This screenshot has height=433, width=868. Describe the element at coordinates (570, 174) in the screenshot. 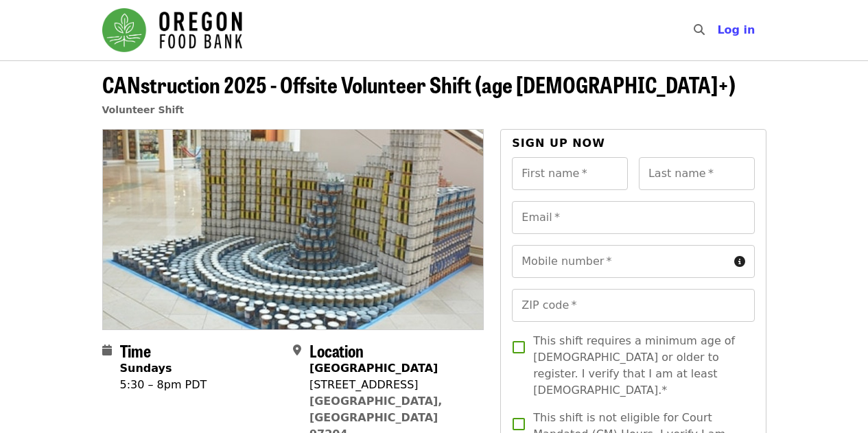

I see `input: First name` at that location.